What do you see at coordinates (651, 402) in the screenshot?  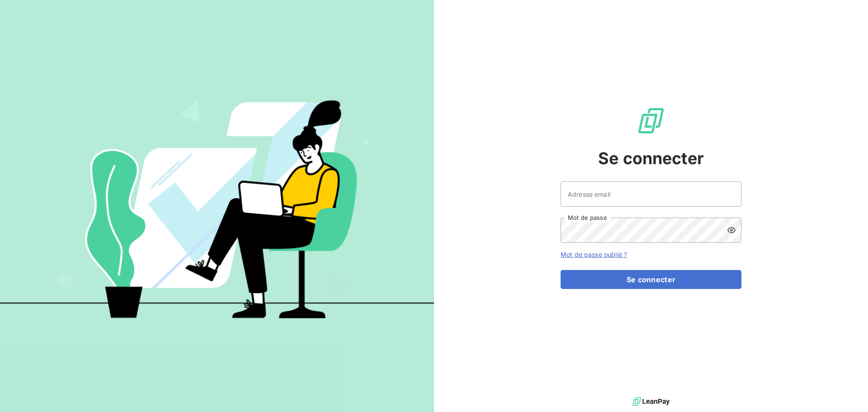 I see `img: logo` at bounding box center [651, 402].